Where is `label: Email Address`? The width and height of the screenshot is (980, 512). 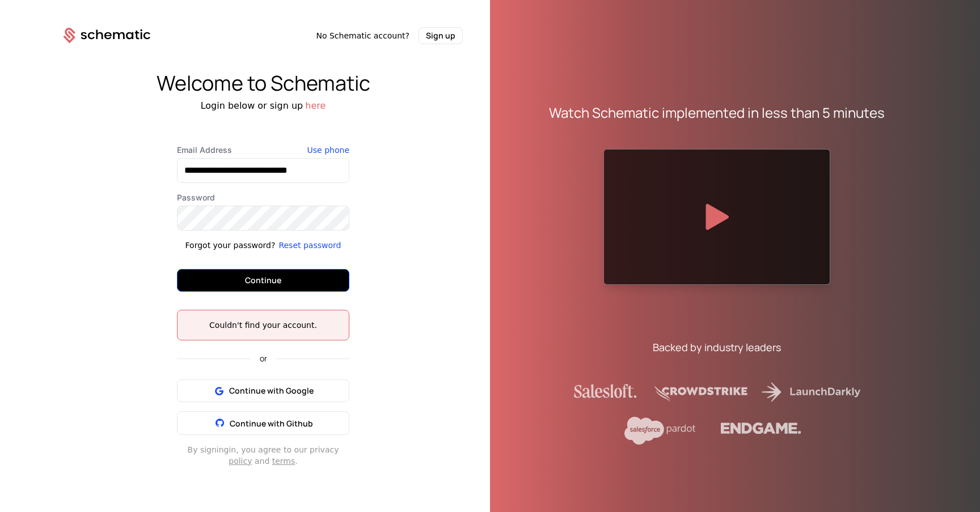 label: Email Address is located at coordinates (263, 150).